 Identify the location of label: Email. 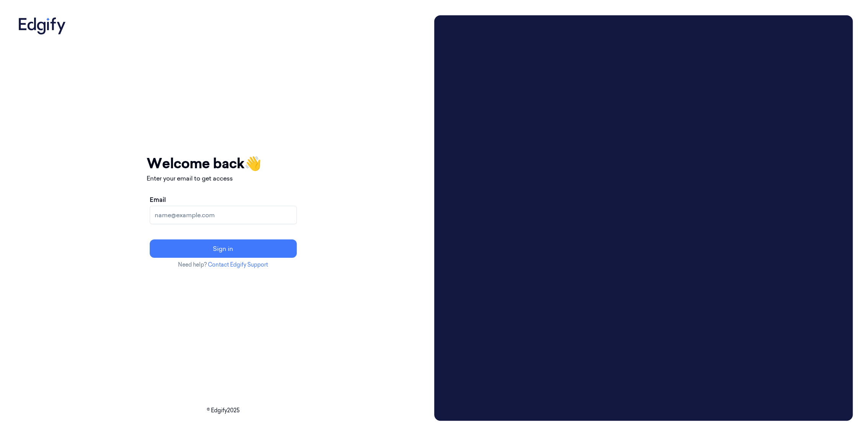
(158, 200).